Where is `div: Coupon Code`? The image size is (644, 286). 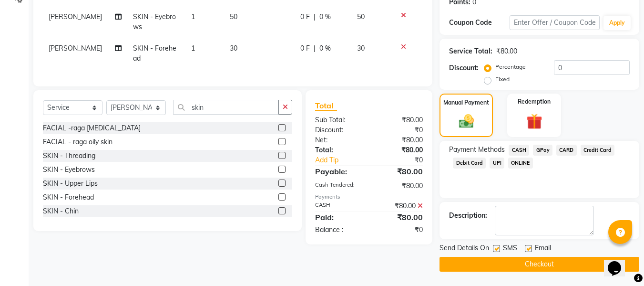 div: Coupon Code is located at coordinates (480, 23).